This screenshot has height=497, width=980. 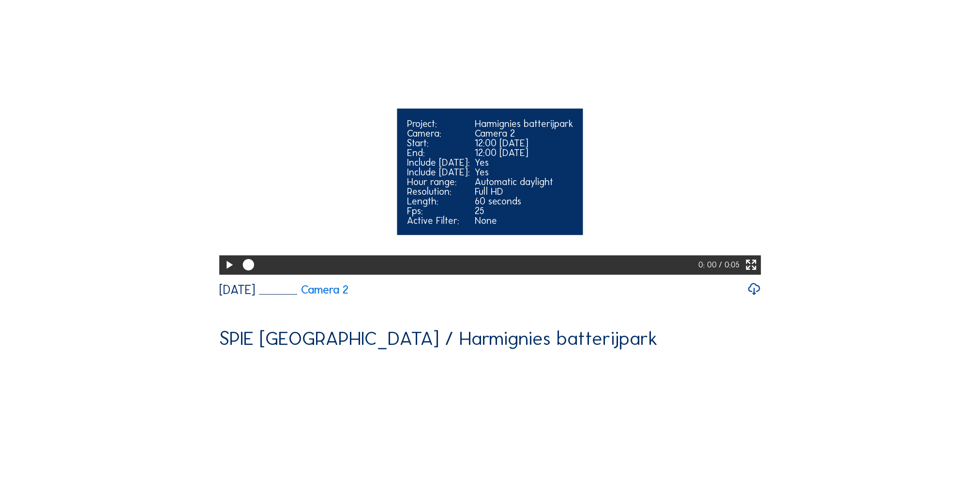 What do you see at coordinates (524, 133) in the screenshot?
I see `div: Camera 2` at bounding box center [524, 133].